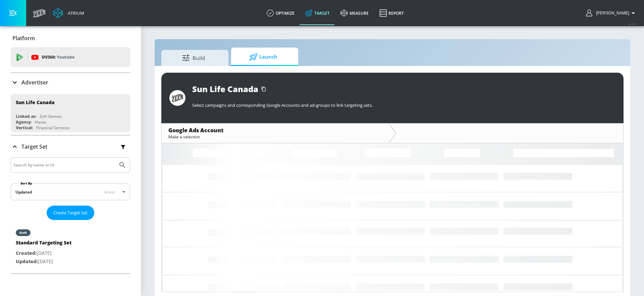  What do you see at coordinates (26, 183) in the screenshot?
I see `label: Sort By` at bounding box center [26, 183].